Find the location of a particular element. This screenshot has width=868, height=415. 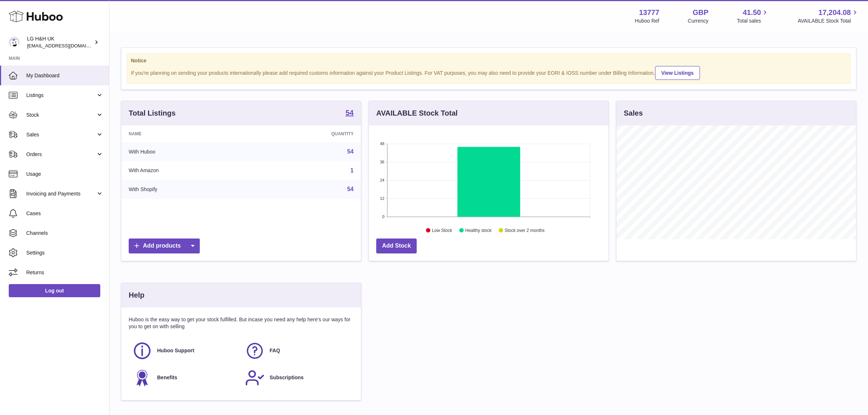

strong: Notice is located at coordinates (488, 61).